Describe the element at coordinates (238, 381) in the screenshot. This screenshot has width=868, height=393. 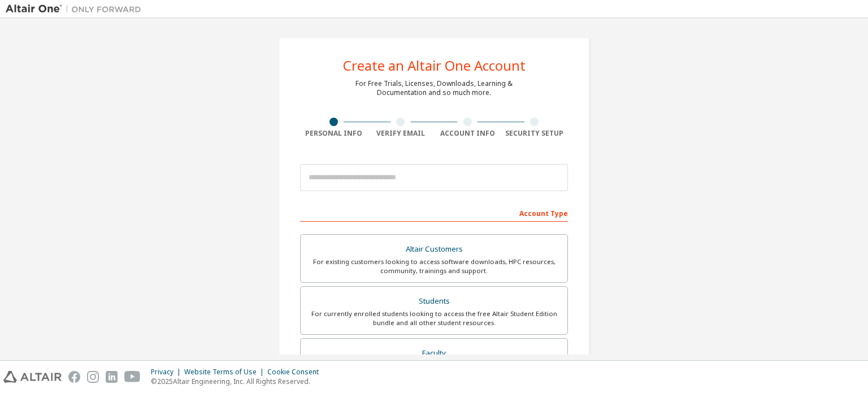
I see `p: © 2025 Altair Engineering, Inc. All Rights Reserved.` at that location.